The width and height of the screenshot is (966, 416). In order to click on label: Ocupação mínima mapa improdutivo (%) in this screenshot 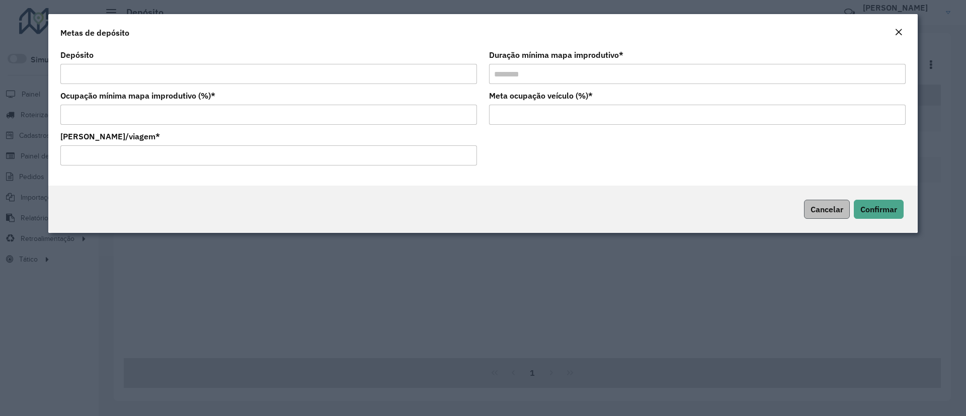, I will do `click(138, 96)`.